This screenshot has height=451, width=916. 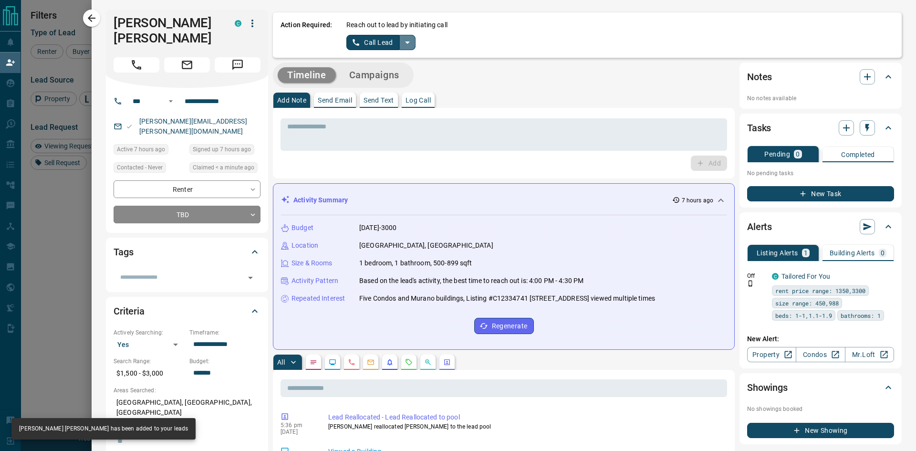 I want to click on p: 5:36 pm, so click(x=297, y=425).